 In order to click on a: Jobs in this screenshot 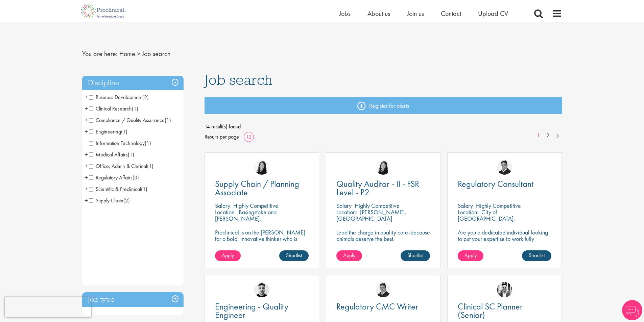, I will do `click(345, 14)`.